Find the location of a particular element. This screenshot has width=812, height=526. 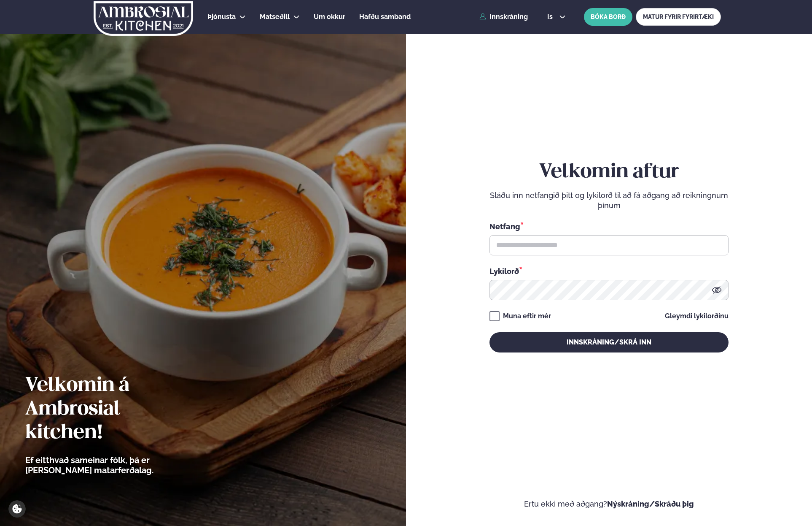

p: Sláðu inn netfangið þitt og lykilorð til að fá aðgang að reikningnum þínum is located at coordinates (609, 201).